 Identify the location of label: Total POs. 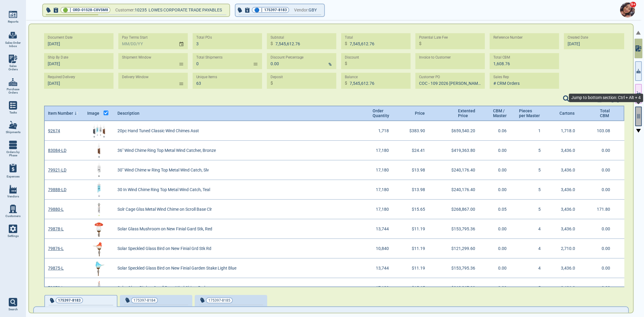
(204, 37).